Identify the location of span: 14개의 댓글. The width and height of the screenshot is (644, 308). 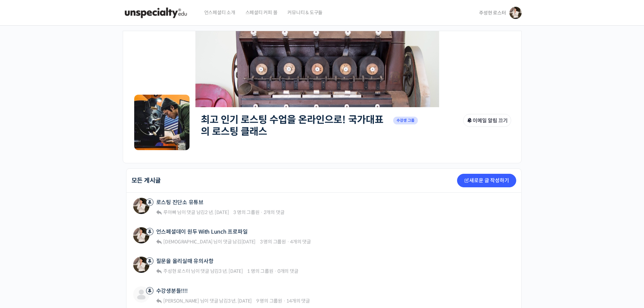
(298, 301).